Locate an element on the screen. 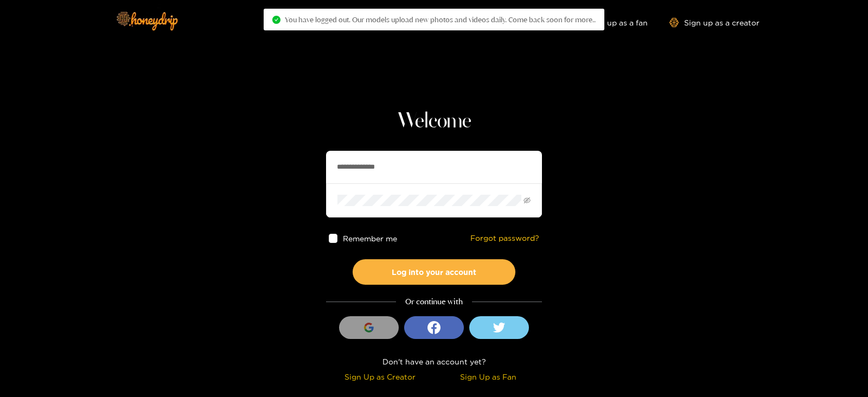 This screenshot has width=868, height=397. a: Forgot password? is located at coordinates (504, 238).